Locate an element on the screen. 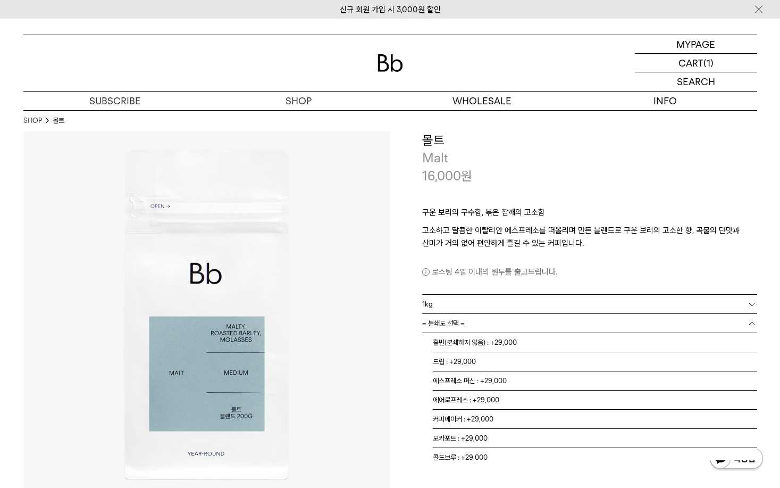 Image resolution: width=780 pixels, height=488 pixels. p: 로스팅 4일 이내의 원두를 출고드립니다. is located at coordinates (590, 272).